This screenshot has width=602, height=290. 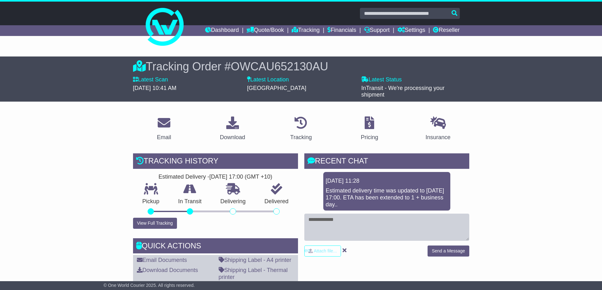 I want to click on a: Financials, so click(x=342, y=31).